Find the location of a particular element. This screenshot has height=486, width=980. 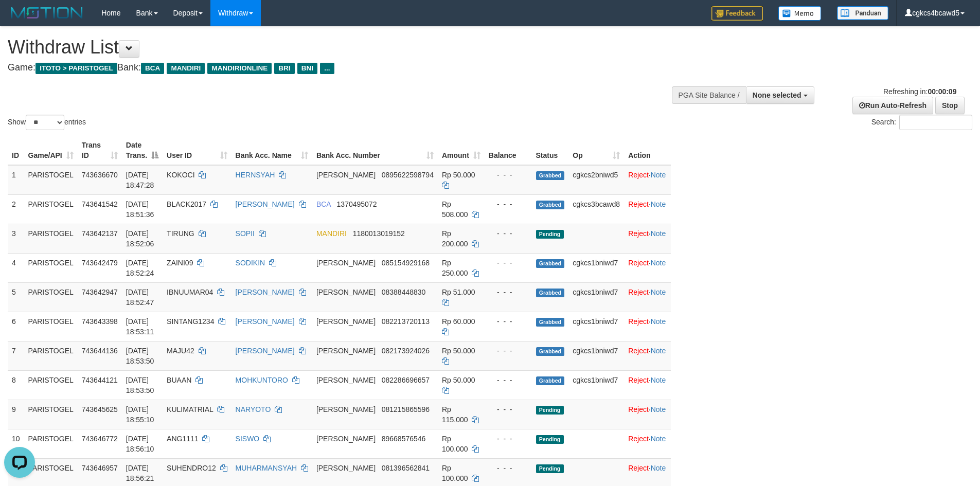

td: 4 is located at coordinates (16, 268).